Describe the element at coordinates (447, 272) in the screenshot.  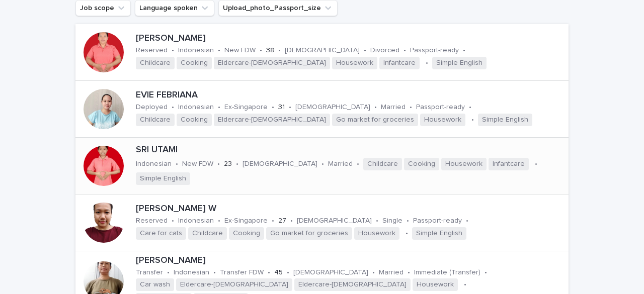
I see `p: Immediate (Transfer)` at that location.